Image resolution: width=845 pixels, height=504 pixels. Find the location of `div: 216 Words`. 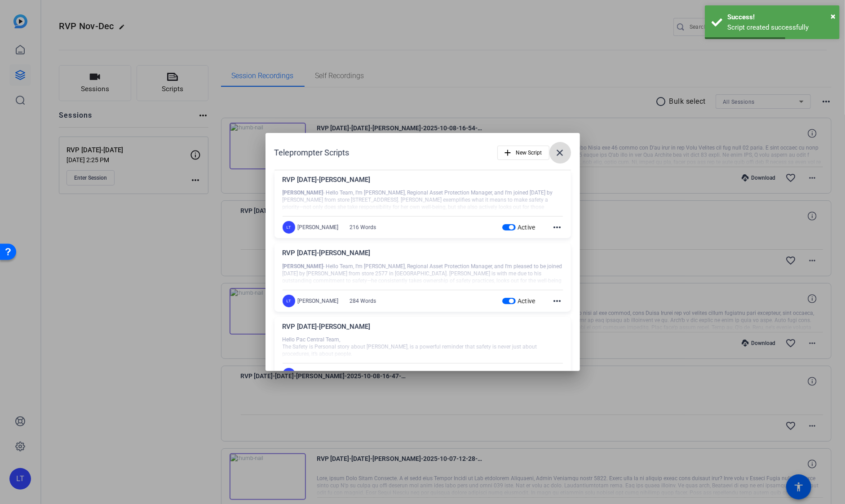

div: 216 Words is located at coordinates (363, 227).